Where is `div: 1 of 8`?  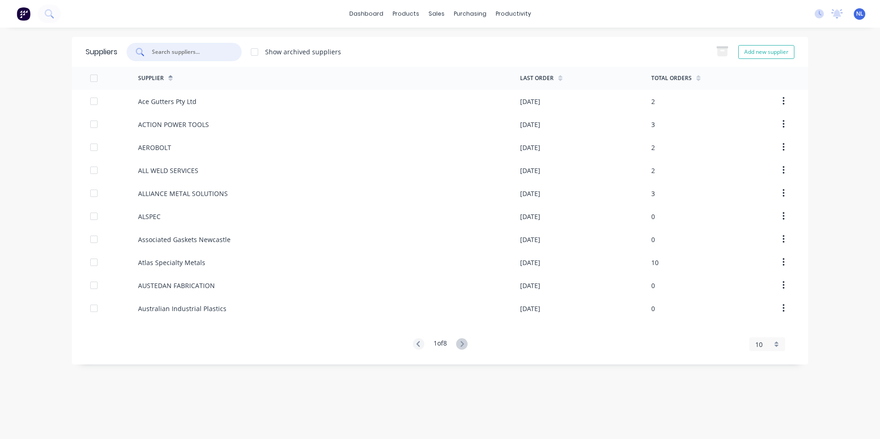
div: 1 of 8 is located at coordinates (440, 344).